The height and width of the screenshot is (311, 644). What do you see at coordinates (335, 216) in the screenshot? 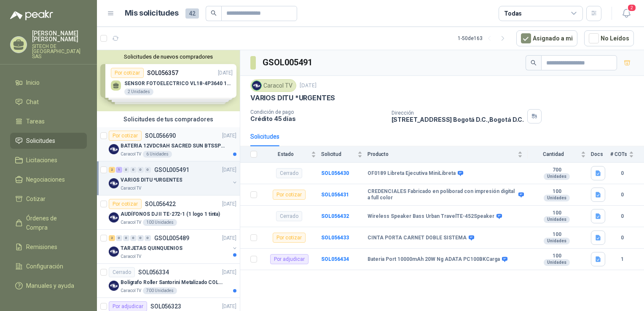
I see `a: SOL056432` at bounding box center [335, 216].